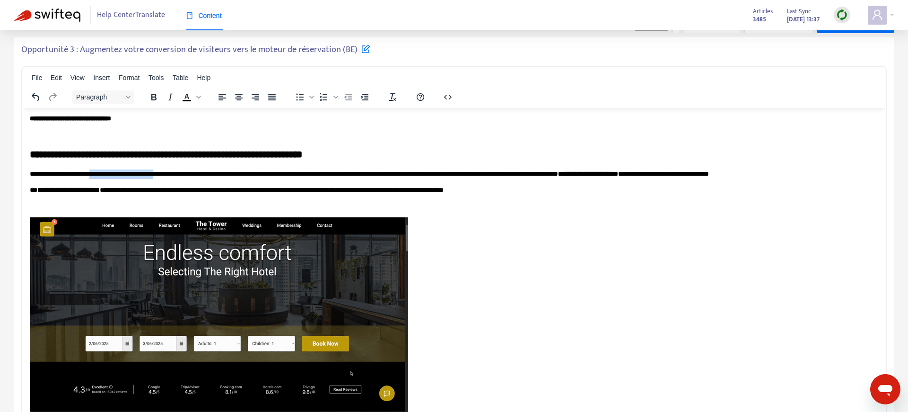 This screenshot has height=412, width=908. I want to click on span: File, so click(37, 78).